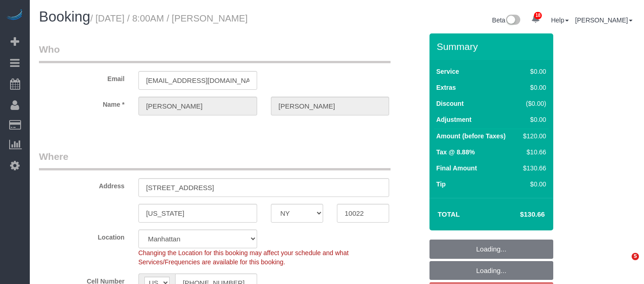 This screenshot has width=644, height=284. I want to click on img: Automaid Logo, so click(15, 16).